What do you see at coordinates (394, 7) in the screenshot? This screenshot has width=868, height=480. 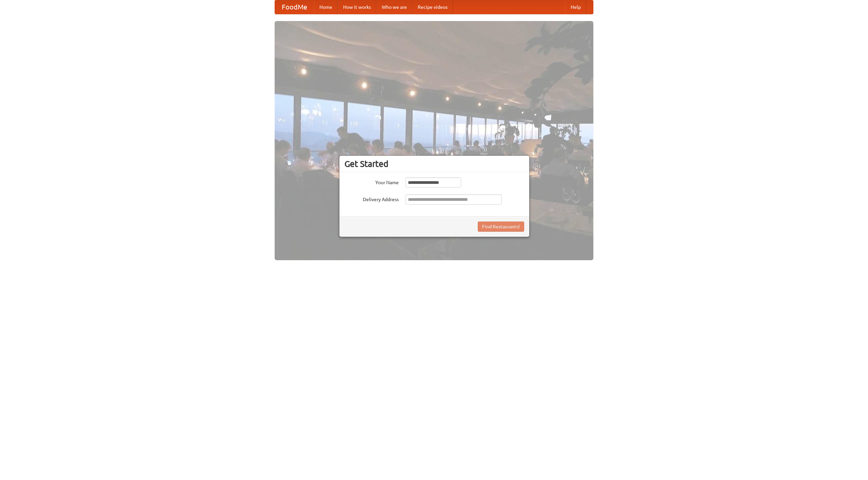 I see `a: Who we are` at bounding box center [394, 7].